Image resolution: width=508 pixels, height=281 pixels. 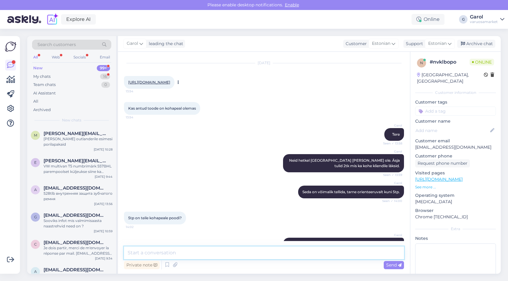 I want to click on span: n, so click(x=422, y=63).